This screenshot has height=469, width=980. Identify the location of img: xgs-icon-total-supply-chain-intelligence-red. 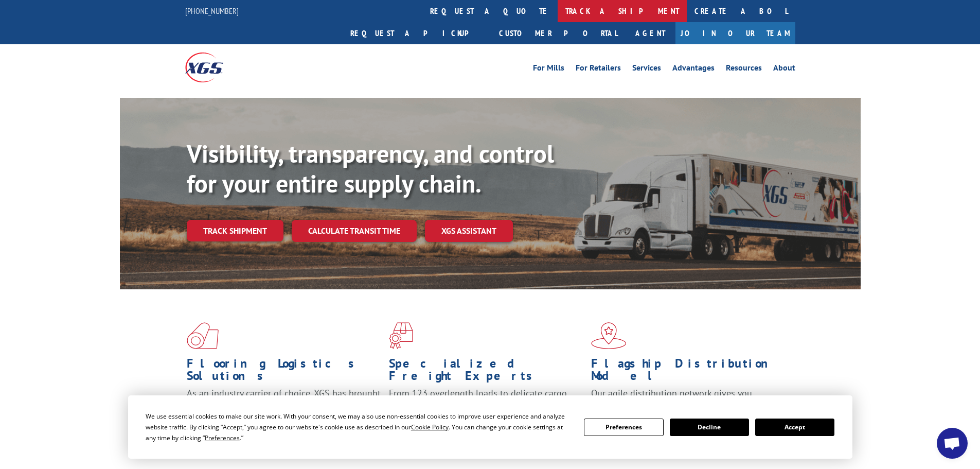
(203, 335).